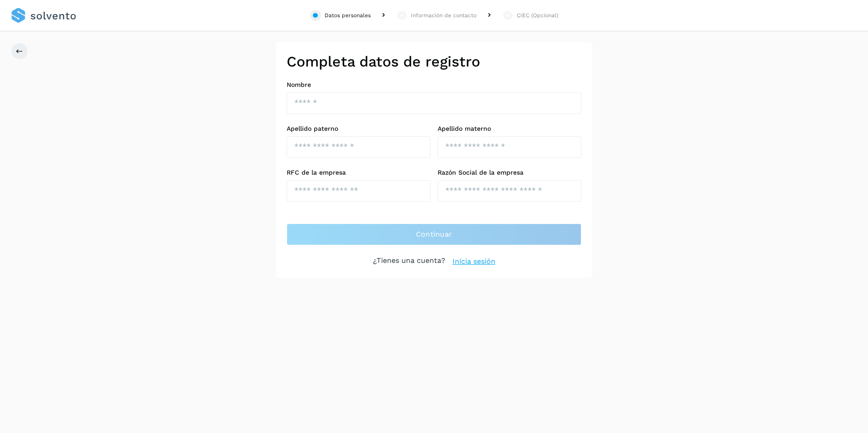  Describe the element at coordinates (409, 262) in the screenshot. I see `p: ¿Tienes una cuenta?` at that location.